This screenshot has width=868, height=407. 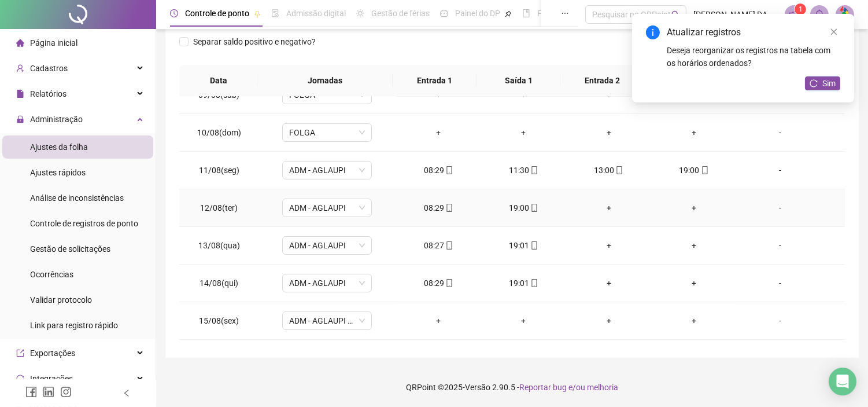 What do you see at coordinates (219, 133) in the screenshot?
I see `span: 10/08(dom)` at bounding box center [219, 133].